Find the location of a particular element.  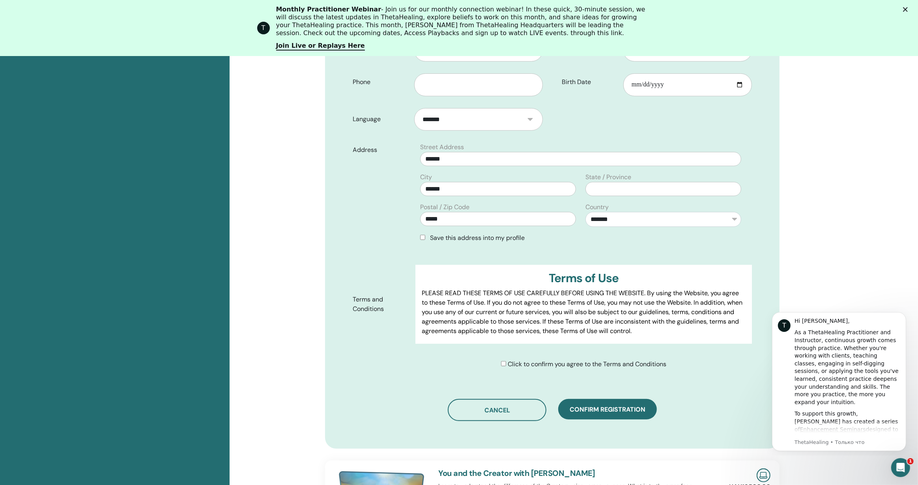

span: Click to confirm you agree to the Terms and Conditions is located at coordinates (587, 364).